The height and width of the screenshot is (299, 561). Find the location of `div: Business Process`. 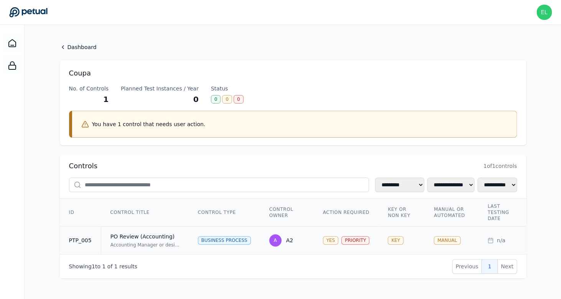

div: Business Process is located at coordinates (224, 240).